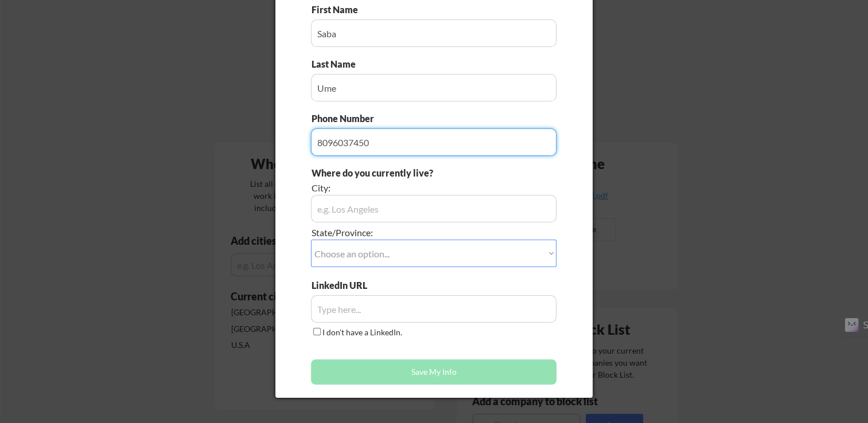 Image resolution: width=868 pixels, height=423 pixels. What do you see at coordinates (401, 189) in the screenshot?
I see `div: City:` at bounding box center [401, 189].